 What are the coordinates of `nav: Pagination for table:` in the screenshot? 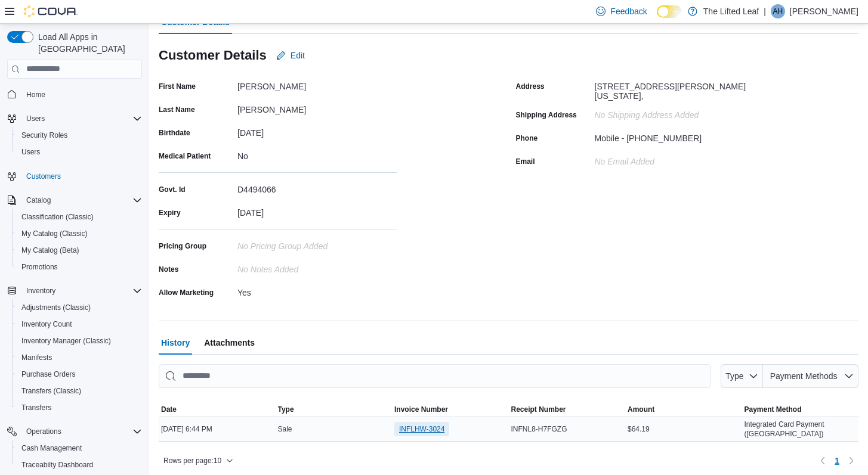 It's located at (838, 461).